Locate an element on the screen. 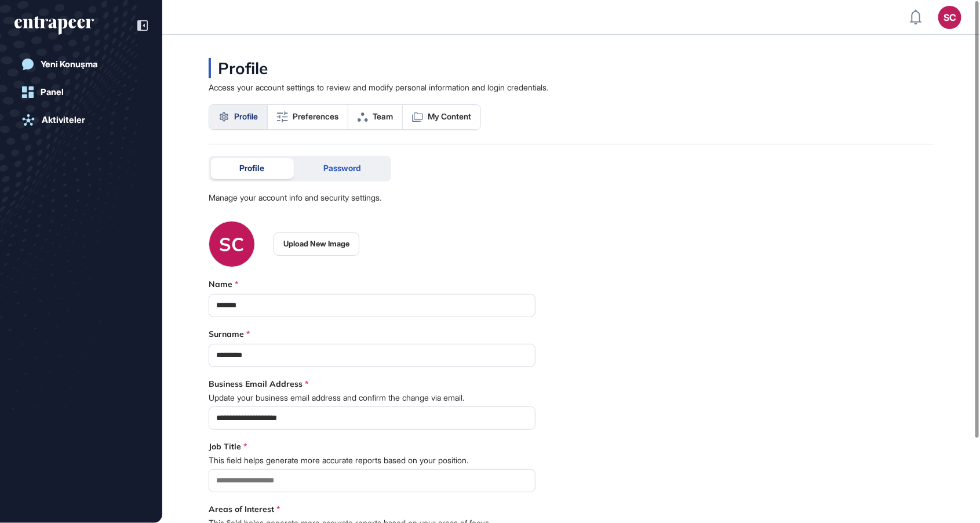  div: Profile is located at coordinates (238, 68).